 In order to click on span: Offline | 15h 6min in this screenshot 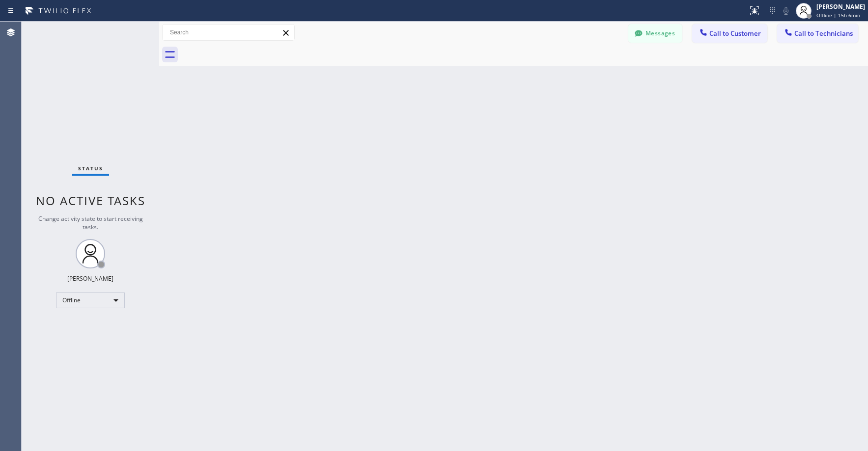, I will do `click(838, 15)`.